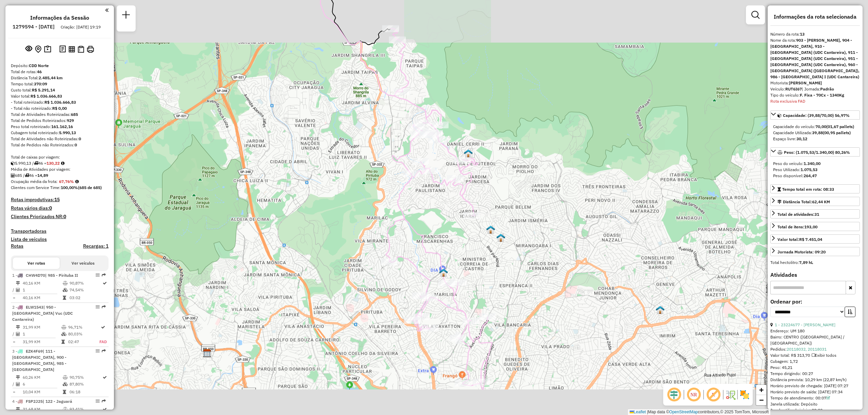  I want to click on div: Distância prevista: 10,29 km (22,87 km/h), so click(815, 380).